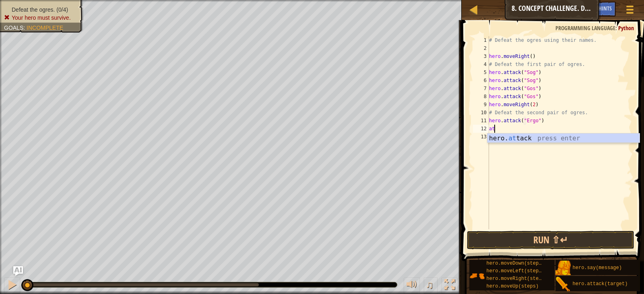  I want to click on span: hero.attack(target), so click(600, 284).